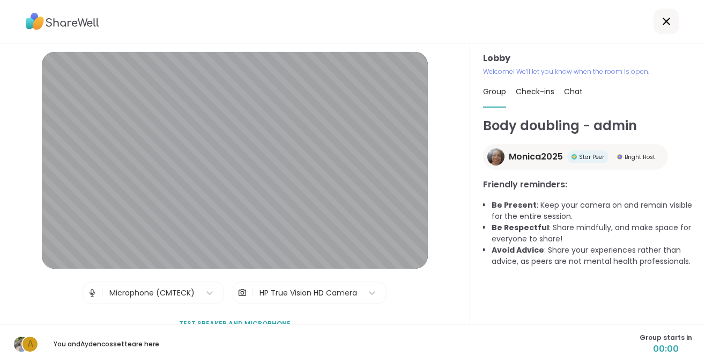 The height and width of the screenshot is (364, 705). What do you see at coordinates (592, 256) in the screenshot?
I see `li: : Share your experiences rather than advice, as peers are not mental health professionals.` at bounding box center [592, 256].